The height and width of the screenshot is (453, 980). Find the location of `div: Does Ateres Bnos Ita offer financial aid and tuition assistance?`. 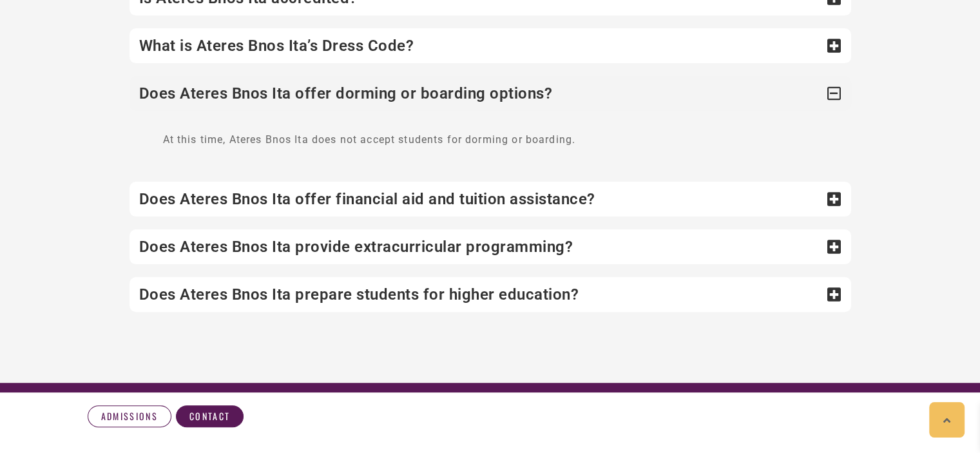

div: Does Ateres Bnos Ita offer financial aid and tuition assistance? is located at coordinates (490, 199).